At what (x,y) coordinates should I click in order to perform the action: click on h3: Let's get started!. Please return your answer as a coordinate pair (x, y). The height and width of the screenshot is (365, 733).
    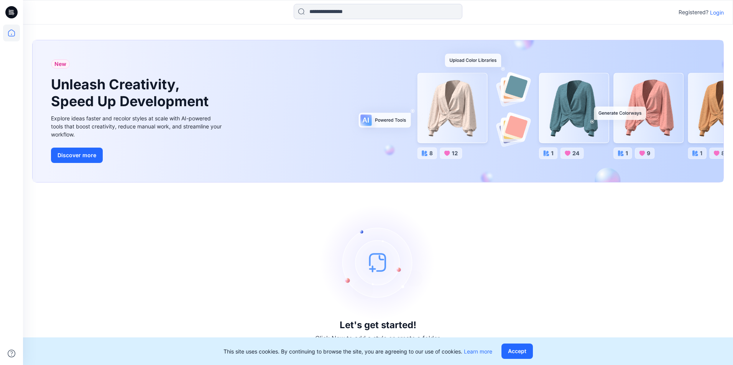
    Looking at the image, I should click on (378, 325).